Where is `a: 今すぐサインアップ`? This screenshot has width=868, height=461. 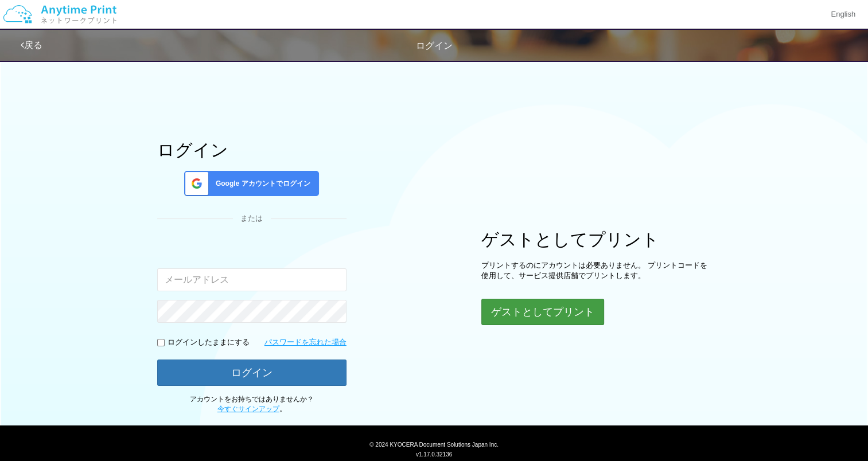 a: 今すぐサインアップ is located at coordinates (248, 409).